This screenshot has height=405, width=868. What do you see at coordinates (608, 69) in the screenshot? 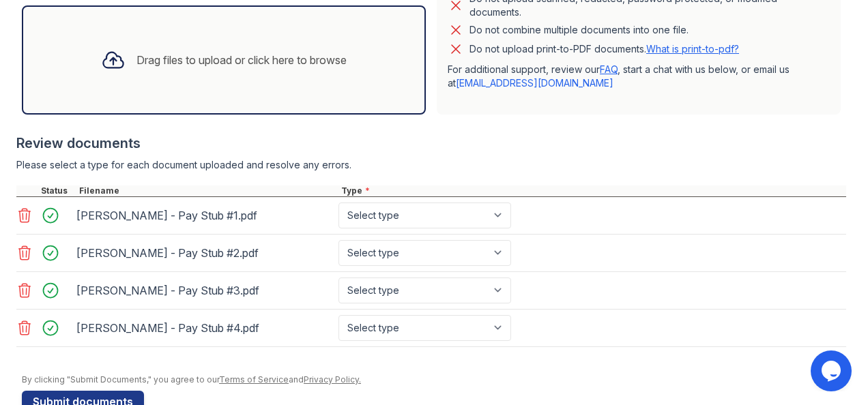
I see `a: FAQ` at bounding box center [608, 69].